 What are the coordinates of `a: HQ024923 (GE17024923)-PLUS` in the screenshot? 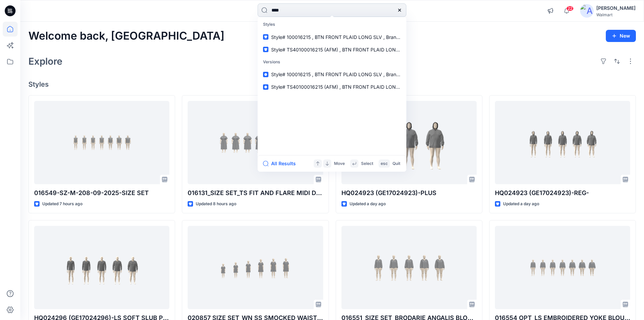 It's located at (409, 143).